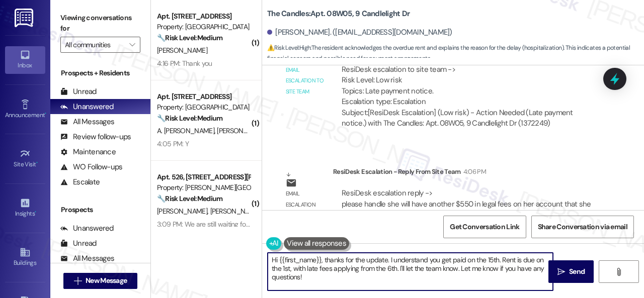 Image resolution: width=644 pixels, height=298 pixels. What do you see at coordinates (469, 173) in the screenshot?
I see `div: ResiDesk Escalation - Reply From Site Team` at bounding box center [469, 173].